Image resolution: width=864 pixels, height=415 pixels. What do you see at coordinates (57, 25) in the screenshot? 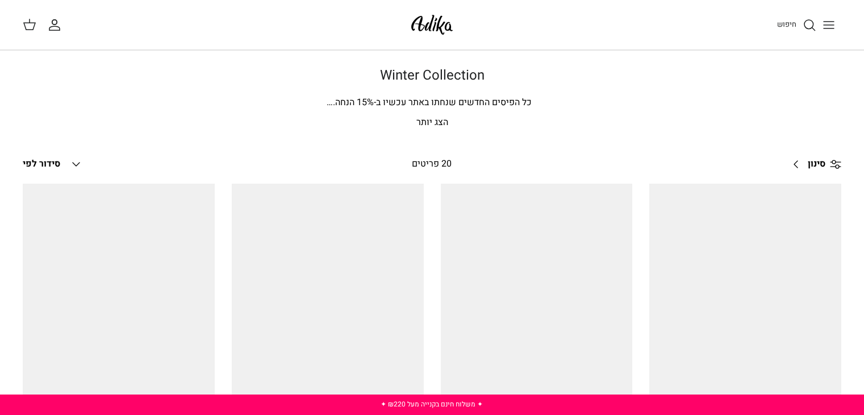
I see `a: החשבון שלי` at bounding box center [57, 25].